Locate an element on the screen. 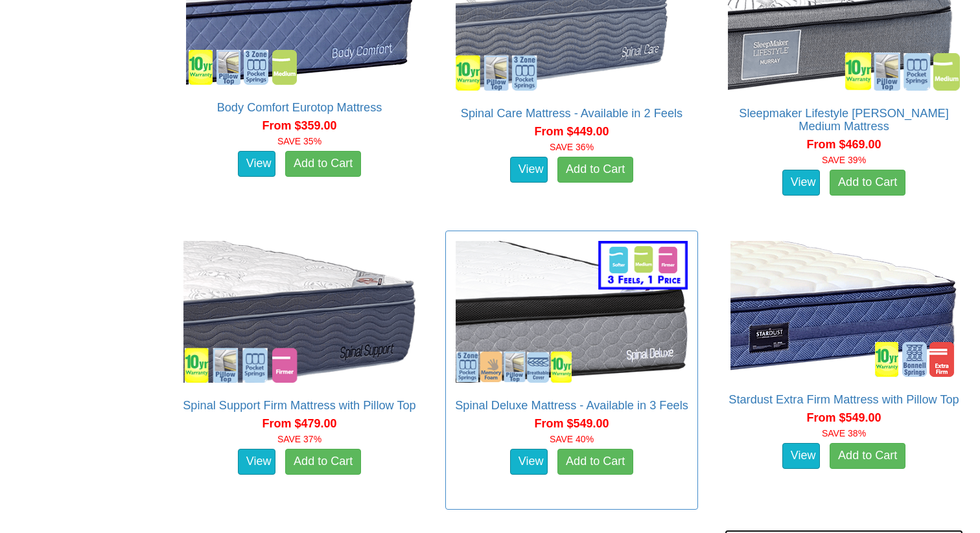 This screenshot has width=980, height=533. img: Spinal Deluxe Mattress - Available in 3 Feels is located at coordinates (571, 311).